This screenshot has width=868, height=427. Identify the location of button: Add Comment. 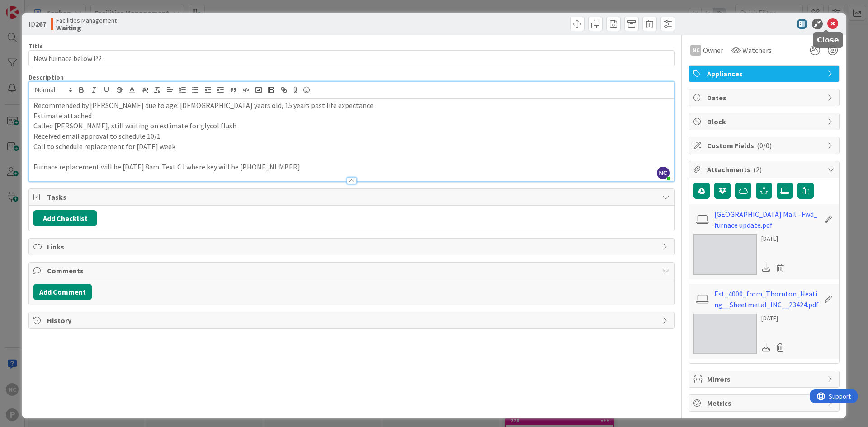
(62, 292).